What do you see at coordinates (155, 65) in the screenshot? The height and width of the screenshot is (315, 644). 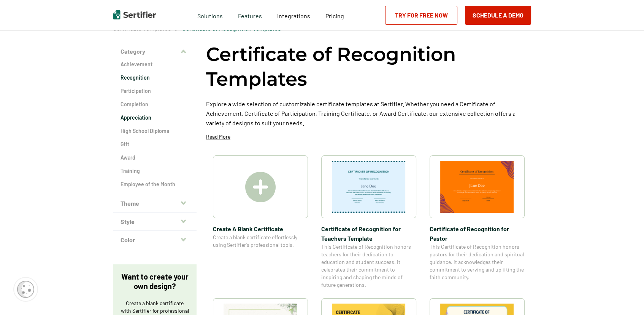 I see `h2: Achievement` at bounding box center [155, 65].